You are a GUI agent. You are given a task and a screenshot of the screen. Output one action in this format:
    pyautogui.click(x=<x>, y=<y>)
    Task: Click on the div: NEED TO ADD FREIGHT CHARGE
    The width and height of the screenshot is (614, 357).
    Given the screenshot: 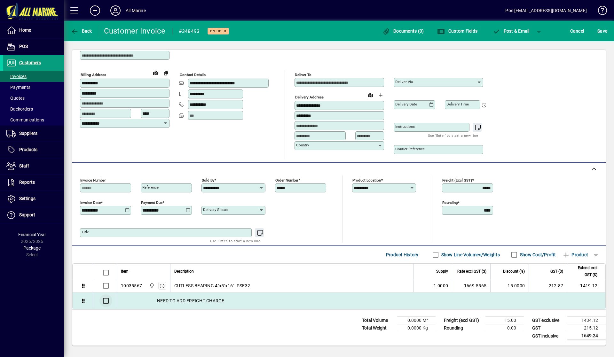 What is the action you would take?
    pyautogui.click(x=361, y=301)
    